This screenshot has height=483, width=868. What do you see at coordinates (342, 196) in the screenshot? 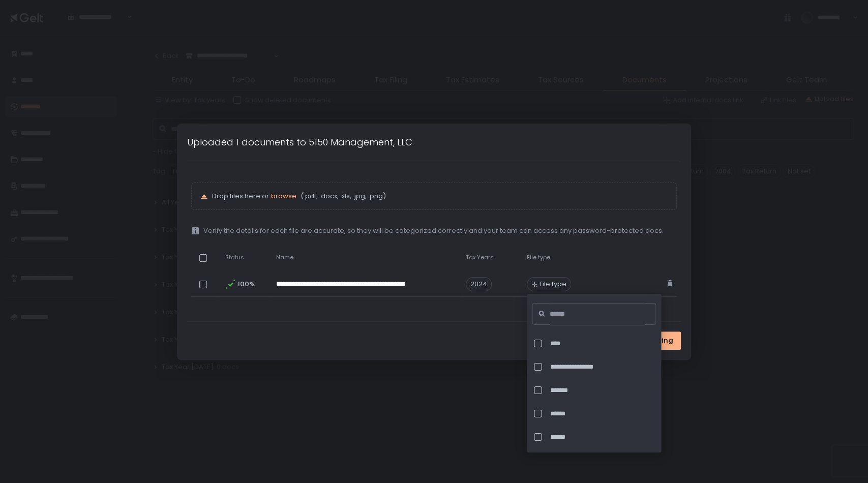
I see `span: (.pdf, .docx, .xls, .jpg, .png)` at bounding box center [342, 196].